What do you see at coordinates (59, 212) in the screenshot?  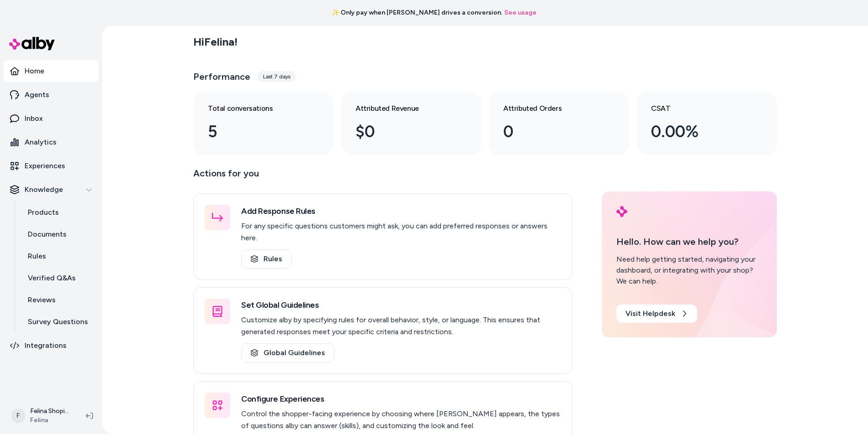 I see `a: Products` at bounding box center [59, 212].